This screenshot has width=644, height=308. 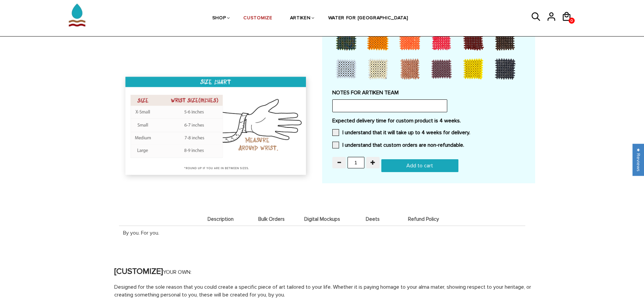 I want to click on div: Rose Gold, so click(x=412, y=69).